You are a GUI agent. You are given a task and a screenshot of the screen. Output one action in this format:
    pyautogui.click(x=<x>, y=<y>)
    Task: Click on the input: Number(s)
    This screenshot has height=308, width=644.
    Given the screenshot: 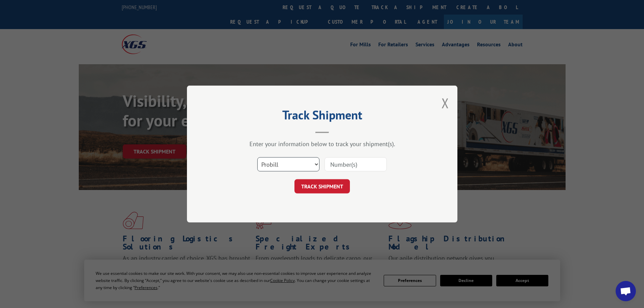 What is the action you would take?
    pyautogui.click(x=356, y=165)
    